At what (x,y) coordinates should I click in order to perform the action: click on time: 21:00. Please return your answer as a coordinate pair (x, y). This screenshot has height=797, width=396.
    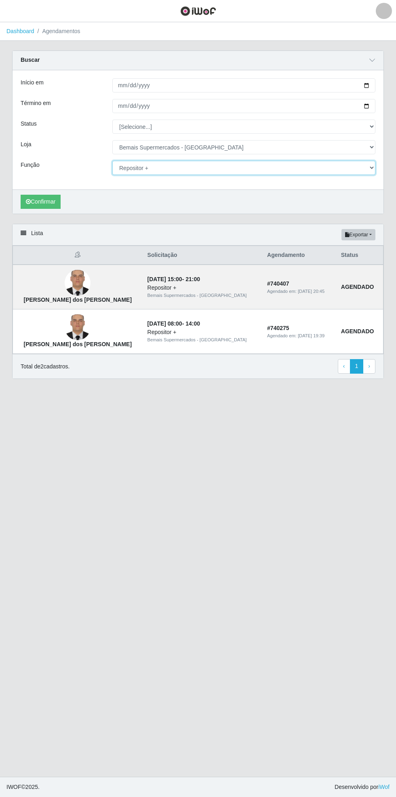
    Looking at the image, I should click on (193, 279).